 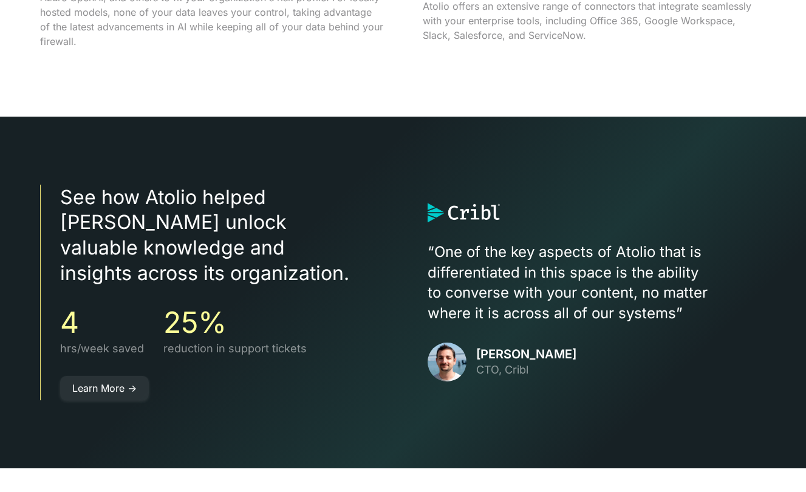 I want to click on p: “One of the key aspects of Atolio that is differentiated in this space is the ability to converse..., so click(x=597, y=282).